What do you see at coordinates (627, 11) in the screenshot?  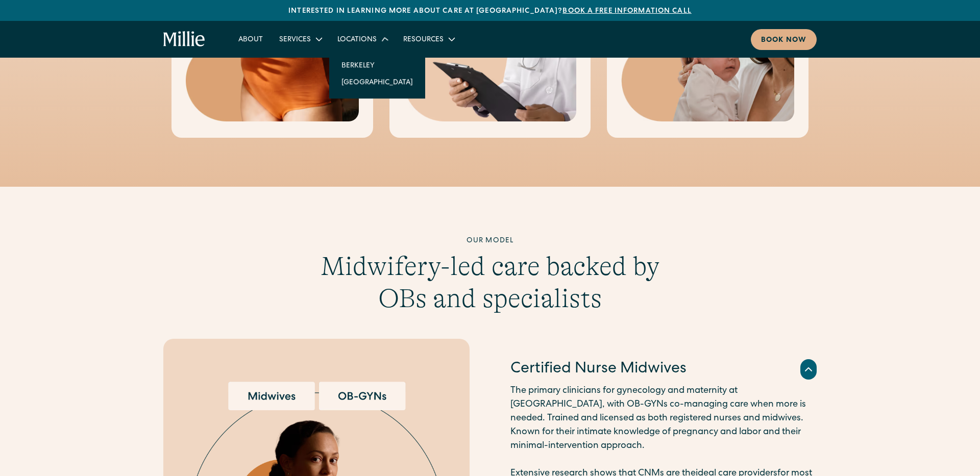 I see `a: Book a free information call` at bounding box center [627, 11].